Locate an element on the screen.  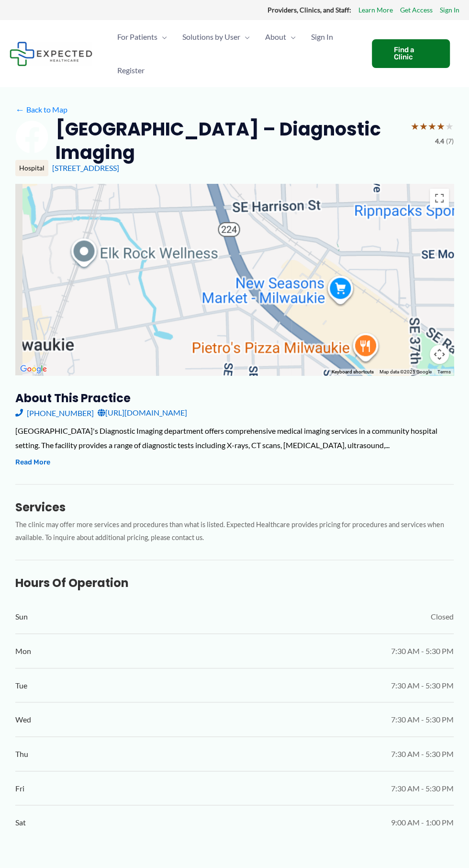
h3: Hours of Operation is located at coordinates (235, 582).